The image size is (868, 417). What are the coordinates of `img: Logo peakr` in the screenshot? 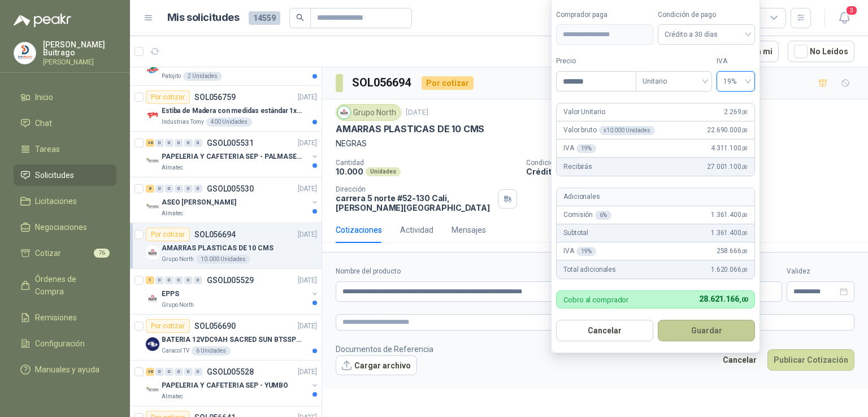 It's located at (42, 20).